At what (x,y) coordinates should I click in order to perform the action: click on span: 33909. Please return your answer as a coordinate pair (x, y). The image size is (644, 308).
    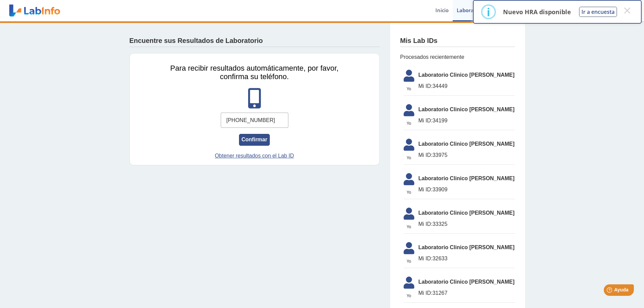
    Looking at the image, I should click on (466, 190).